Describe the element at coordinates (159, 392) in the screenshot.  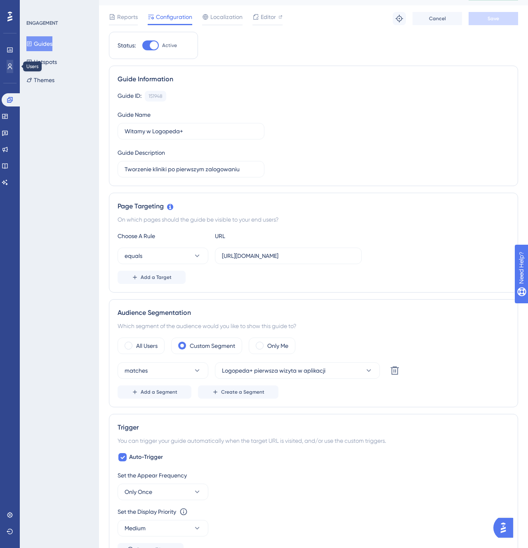
I see `span: Add a Segment` at that location.